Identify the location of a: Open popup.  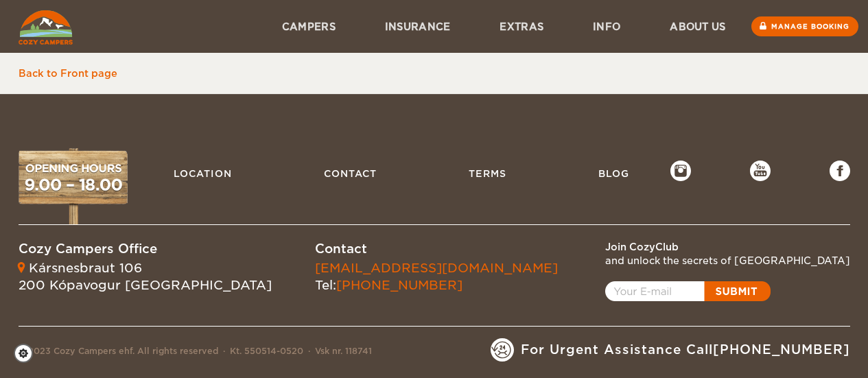
(688, 291).